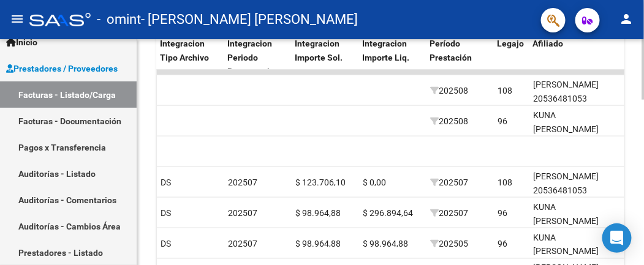  I want to click on datatable-header-cell: Integracion Tipo Archivo, so click(189, 57).